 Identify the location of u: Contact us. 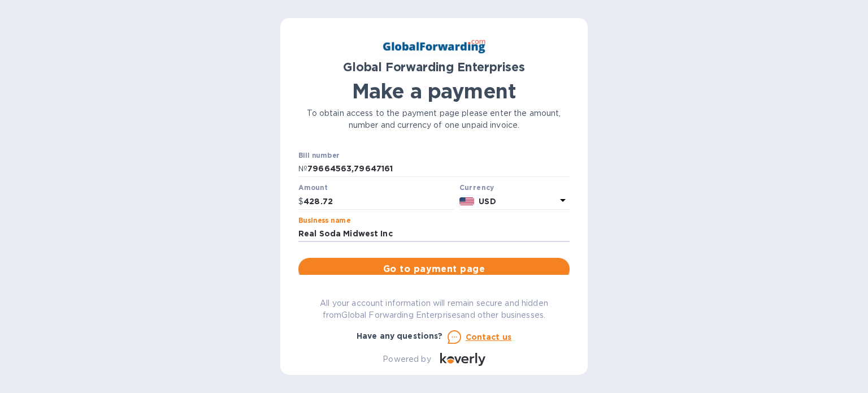
(489, 337).